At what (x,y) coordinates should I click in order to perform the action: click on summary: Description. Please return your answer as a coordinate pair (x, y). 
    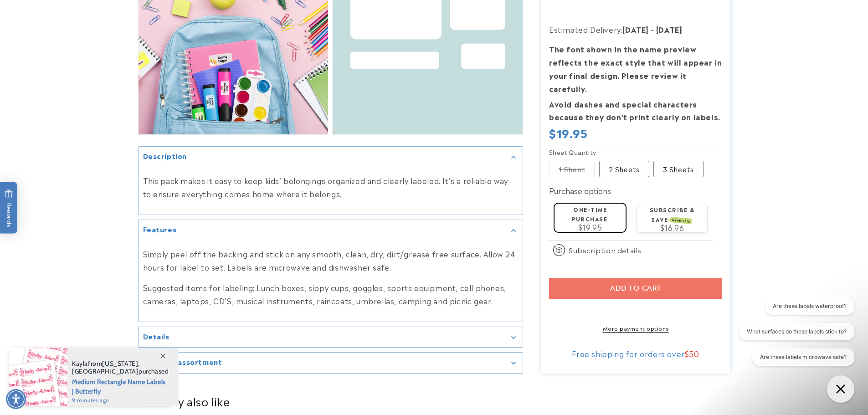
    Looking at the image, I should click on (331, 156).